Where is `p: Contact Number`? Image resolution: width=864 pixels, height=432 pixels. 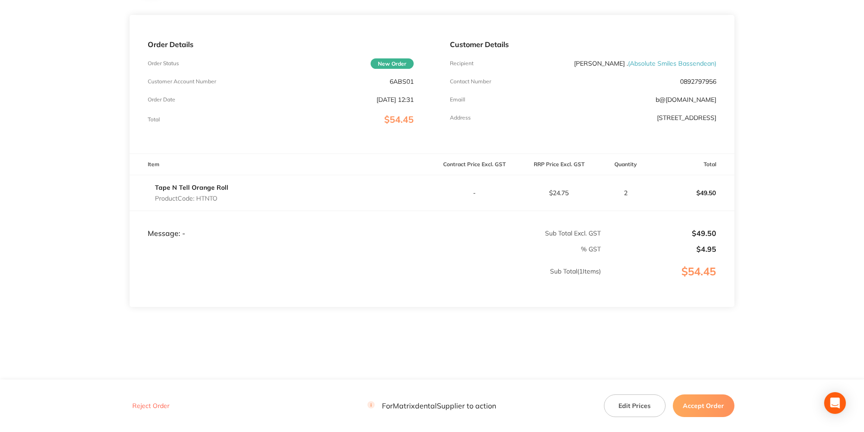
p: Contact Number is located at coordinates (470, 82).